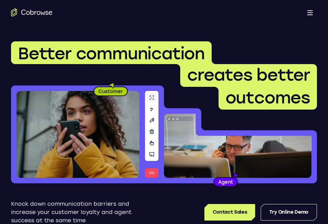 This screenshot has width=328, height=224. What do you see at coordinates (229, 212) in the screenshot?
I see `a: Contact Sales` at bounding box center [229, 212].